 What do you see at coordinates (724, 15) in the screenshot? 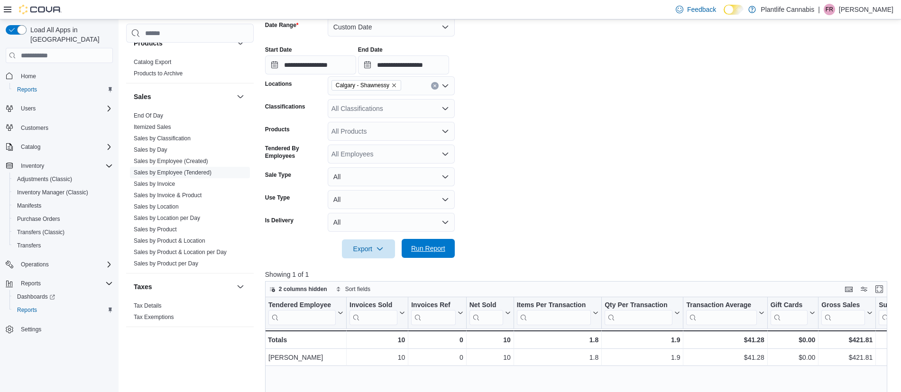
I see `span: Dark Mode` at bounding box center [724, 15].